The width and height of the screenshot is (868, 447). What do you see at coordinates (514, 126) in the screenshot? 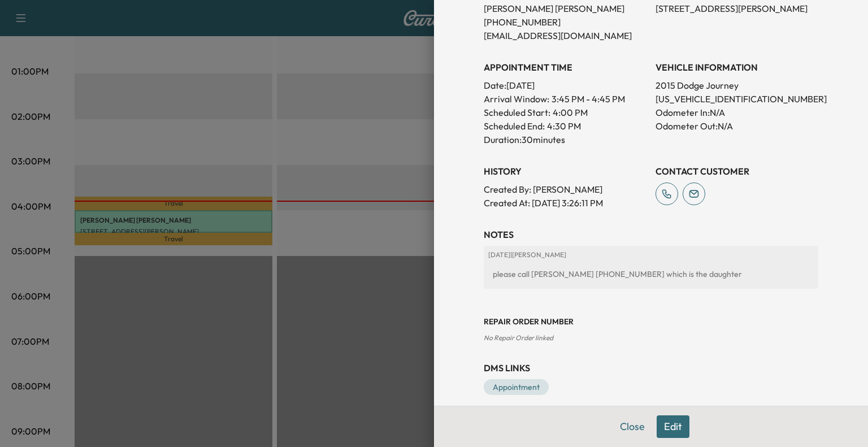
I see `p: Scheduled End:` at bounding box center [514, 126].